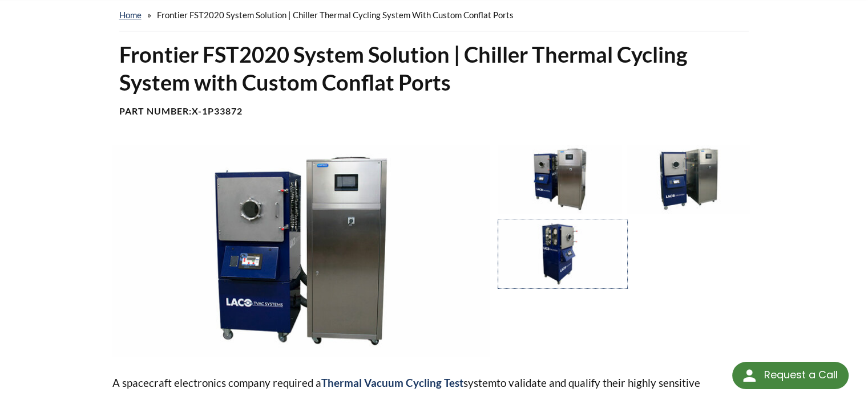 The image size is (868, 396). What do you see at coordinates (560, 179) in the screenshot?
I see `img: Standard Platform Cube TVAC System, angled front view` at bounding box center [560, 179].